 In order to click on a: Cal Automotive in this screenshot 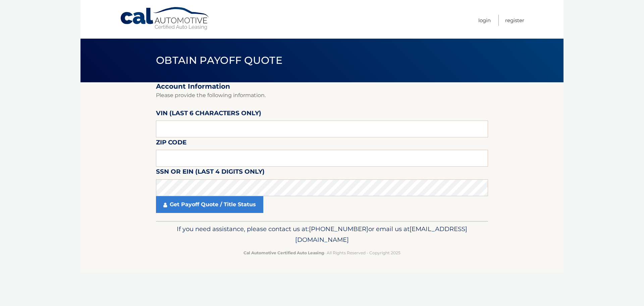, I will do `click(165, 18)`.